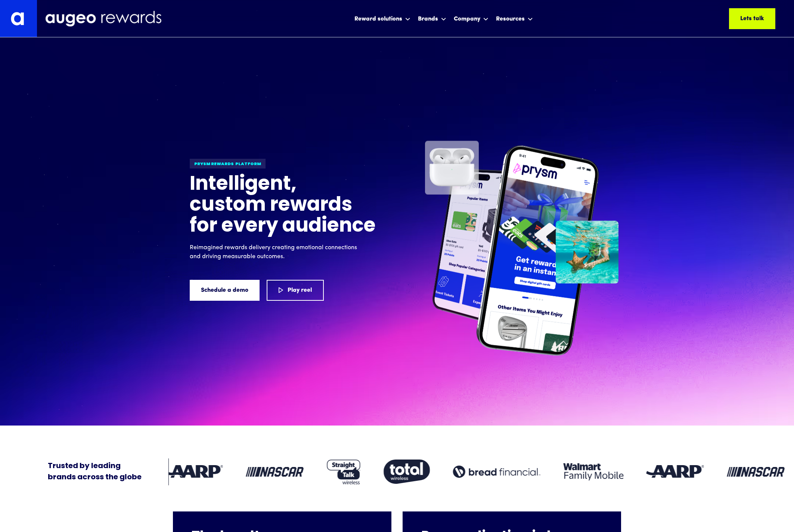 The width and height of the screenshot is (794, 532). I want to click on h1: Intelligent, custom rewards for every audience, so click(283, 206).